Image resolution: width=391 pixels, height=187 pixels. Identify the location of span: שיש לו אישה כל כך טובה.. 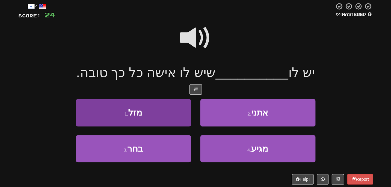
(146, 72).